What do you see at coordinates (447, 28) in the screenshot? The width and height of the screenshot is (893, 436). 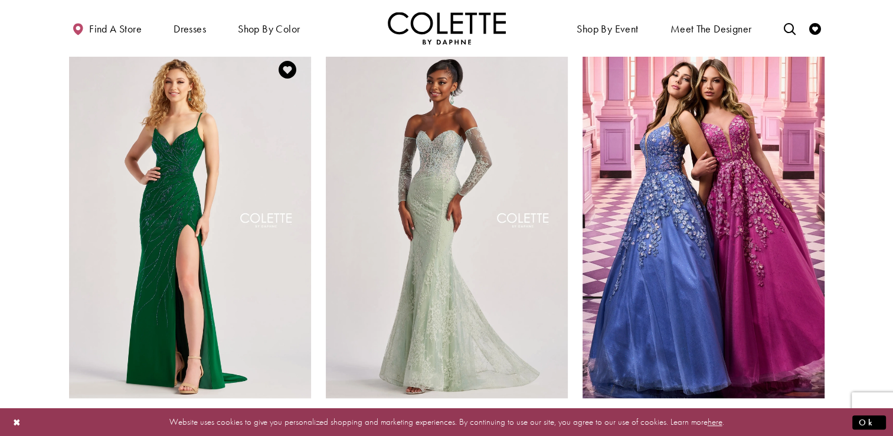 I see `img: Colette by Daphne` at bounding box center [447, 28].